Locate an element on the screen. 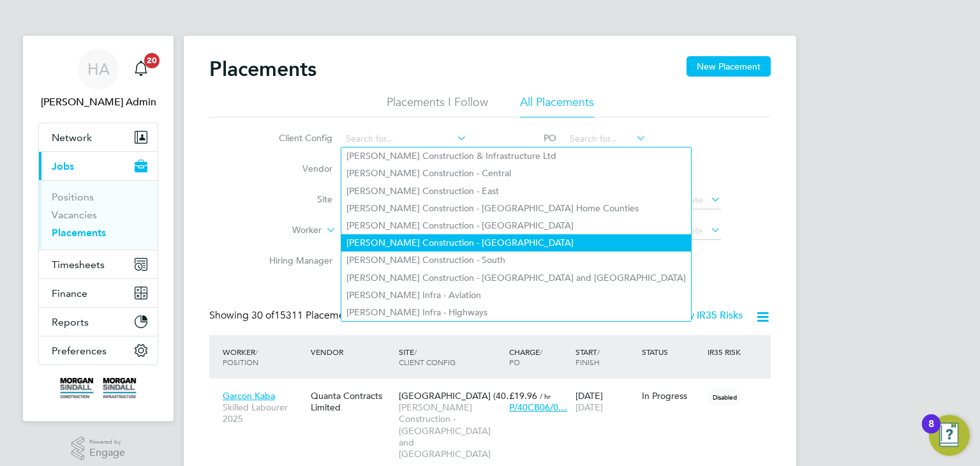 The width and height of the screenshot is (980, 466). a: Positions is located at coordinates (73, 197).